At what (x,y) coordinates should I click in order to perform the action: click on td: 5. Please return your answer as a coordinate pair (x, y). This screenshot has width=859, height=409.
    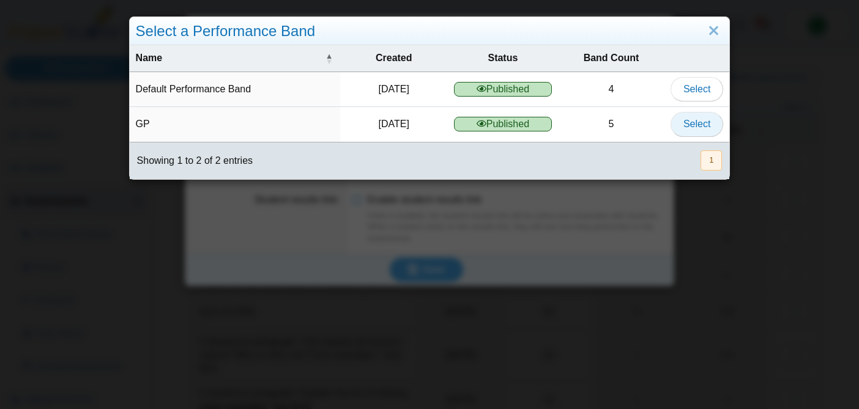
    Looking at the image, I should click on (611, 124).